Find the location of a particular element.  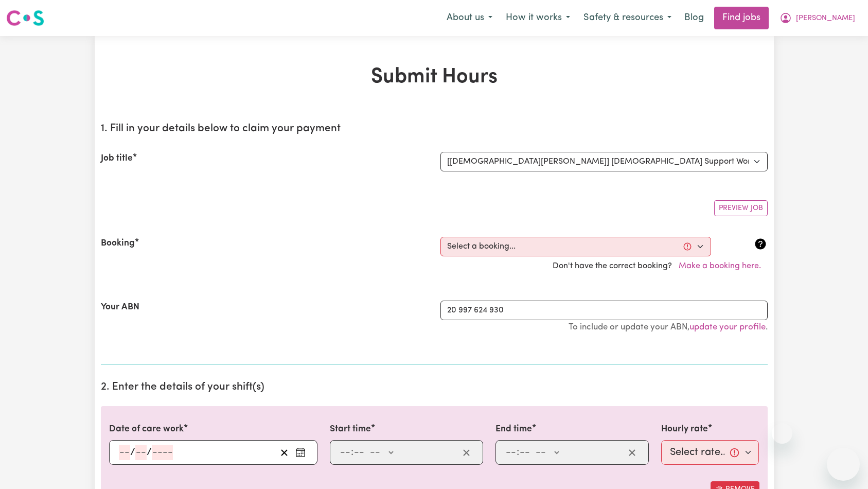

span: Don't have the correct booking? is located at coordinates (660, 266).